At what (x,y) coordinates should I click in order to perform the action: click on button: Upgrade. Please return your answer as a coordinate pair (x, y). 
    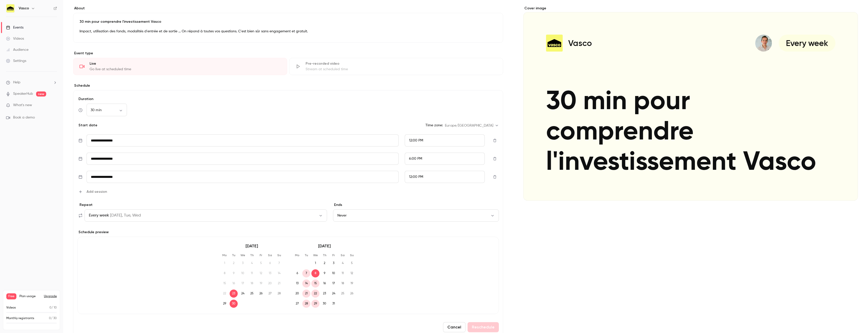
    Looking at the image, I should click on (50, 296).